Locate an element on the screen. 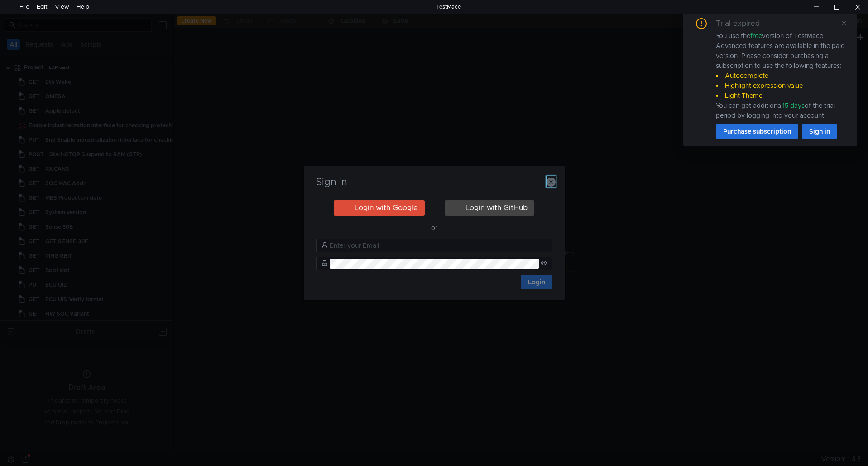  li: Highlight expression value is located at coordinates (781, 85).